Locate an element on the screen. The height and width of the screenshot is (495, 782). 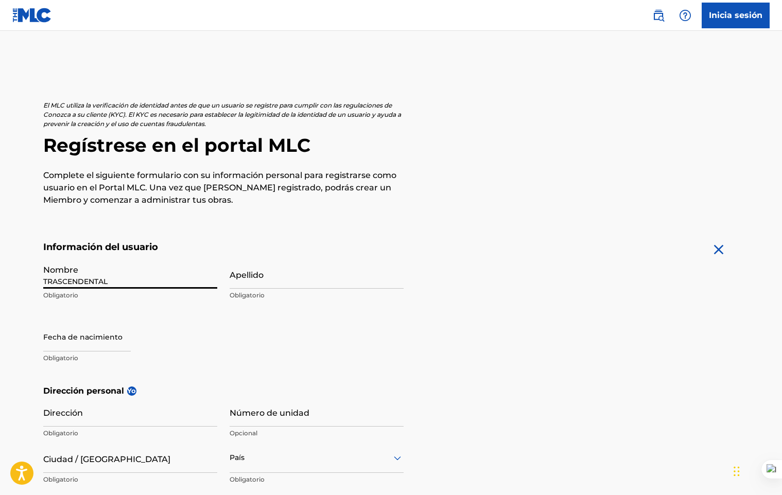
img: search is located at coordinates (658, 15).